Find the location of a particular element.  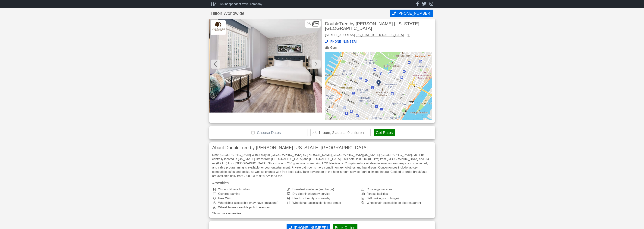

a: twitter is located at coordinates (424, 4).